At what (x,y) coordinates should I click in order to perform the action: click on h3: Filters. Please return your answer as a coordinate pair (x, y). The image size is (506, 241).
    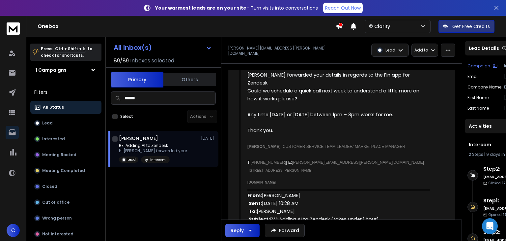
    Looking at the image, I should click on (66, 92).